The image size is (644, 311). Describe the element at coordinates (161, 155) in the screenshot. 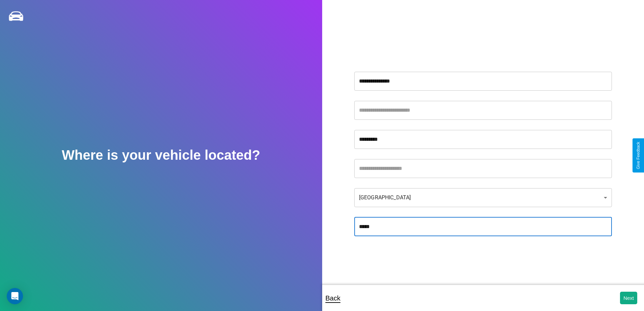

I see `h2: Where is your vehicle located?` at that location.